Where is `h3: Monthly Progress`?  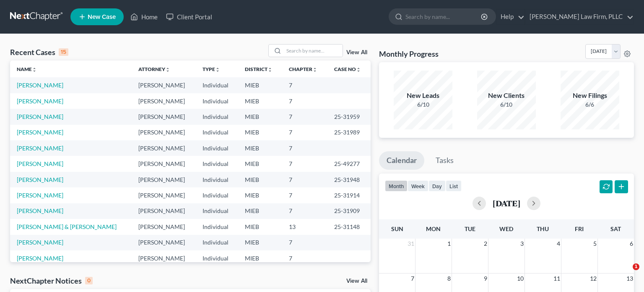
h3: Monthly Progress is located at coordinates (409, 54).